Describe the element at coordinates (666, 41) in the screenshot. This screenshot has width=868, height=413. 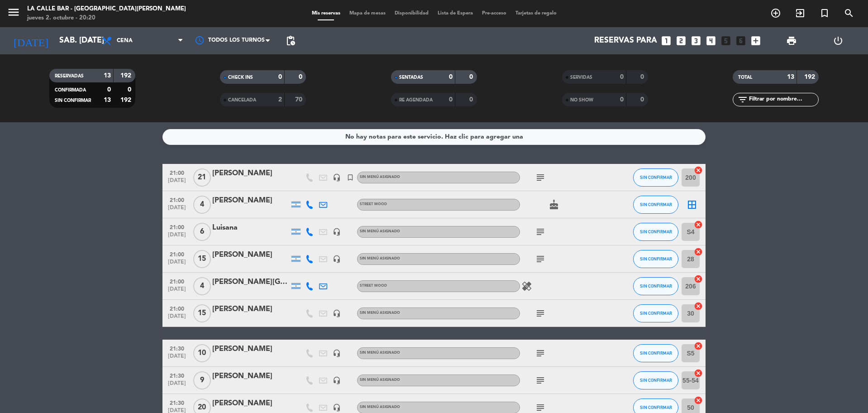
I see `i: looks_one` at that location.